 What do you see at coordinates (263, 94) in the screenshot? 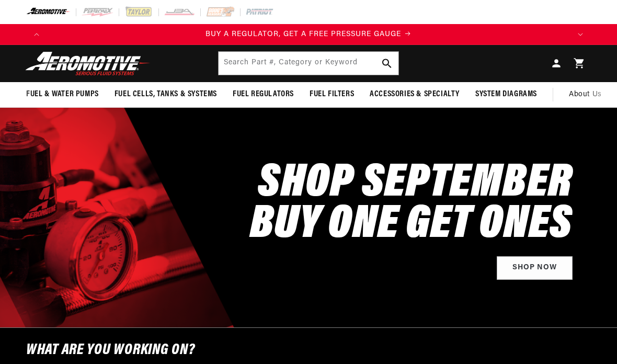
I see `span: Fuel Regulators` at bounding box center [263, 94].